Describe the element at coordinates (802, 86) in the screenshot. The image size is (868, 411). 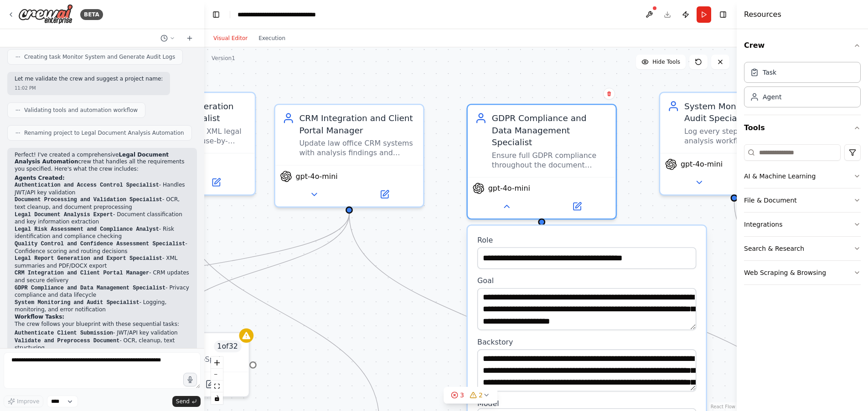
I see `div: Crew` at that location.